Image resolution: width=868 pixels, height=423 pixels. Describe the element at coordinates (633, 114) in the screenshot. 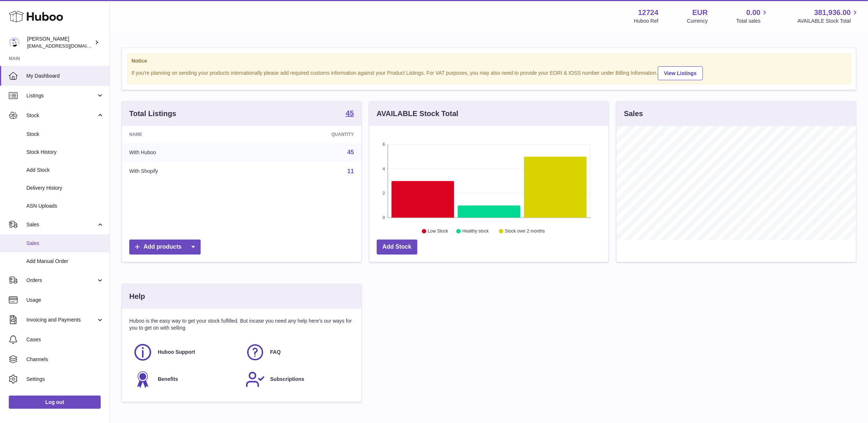

I see `h3: Sales` at that location.